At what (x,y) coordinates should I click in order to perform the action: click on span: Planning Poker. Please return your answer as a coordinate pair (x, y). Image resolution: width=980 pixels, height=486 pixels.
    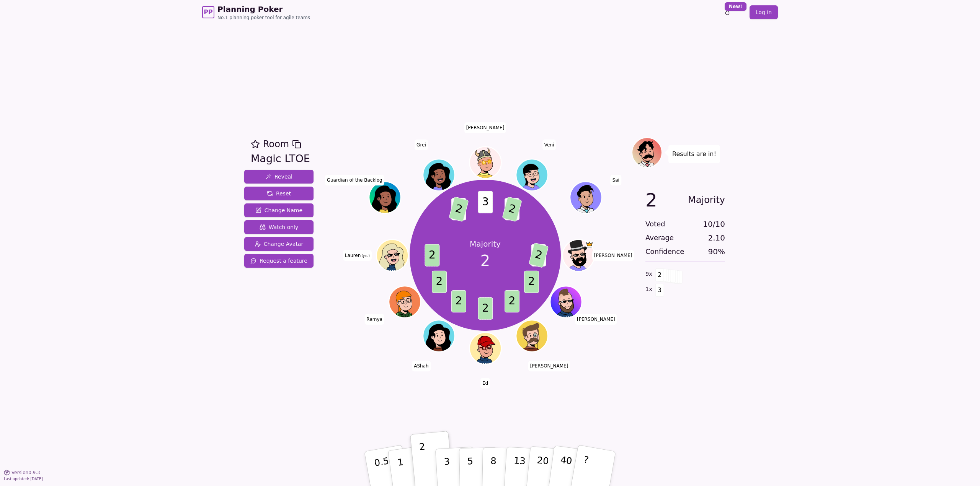
    Looking at the image, I should click on (264, 9).